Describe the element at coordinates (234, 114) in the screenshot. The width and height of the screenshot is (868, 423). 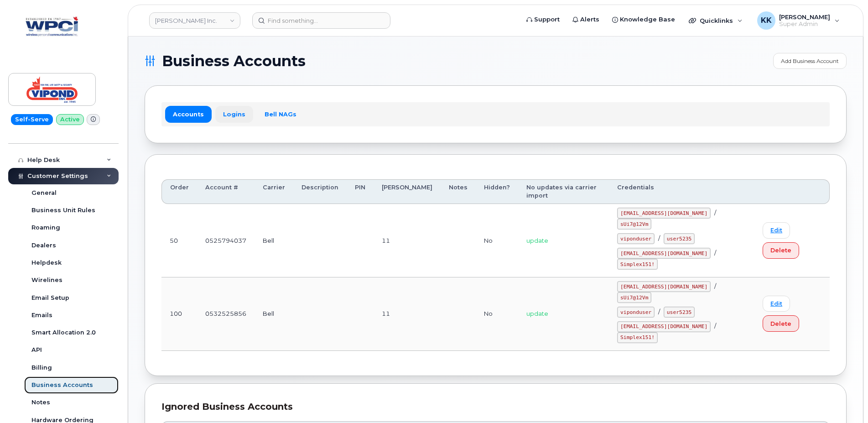
I see `a: Logins` at that location.